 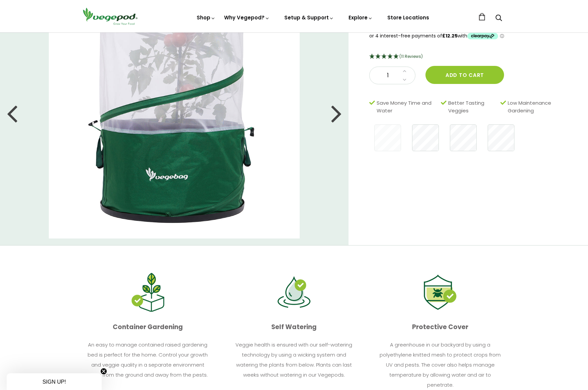 What do you see at coordinates (473, 107) in the screenshot?
I see `span: Better Tasting Veggies` at bounding box center [473, 107].